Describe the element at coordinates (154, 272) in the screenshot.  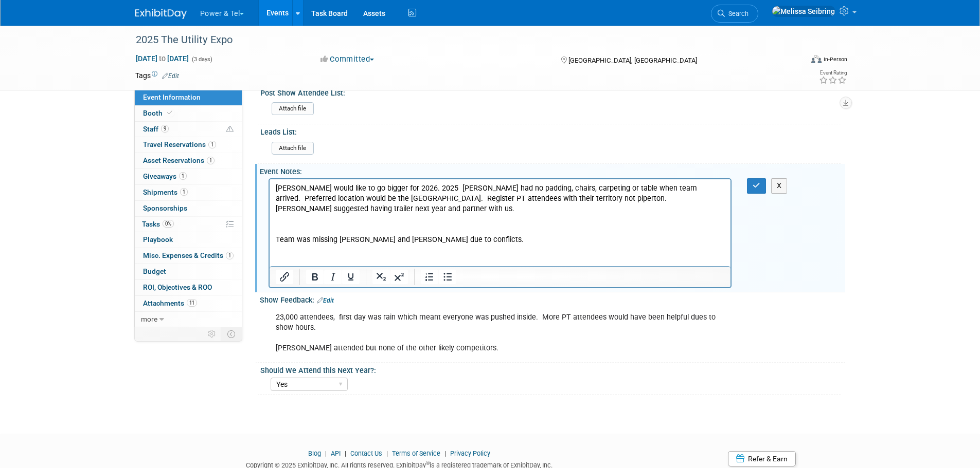
I see `span: Budget` at that location.